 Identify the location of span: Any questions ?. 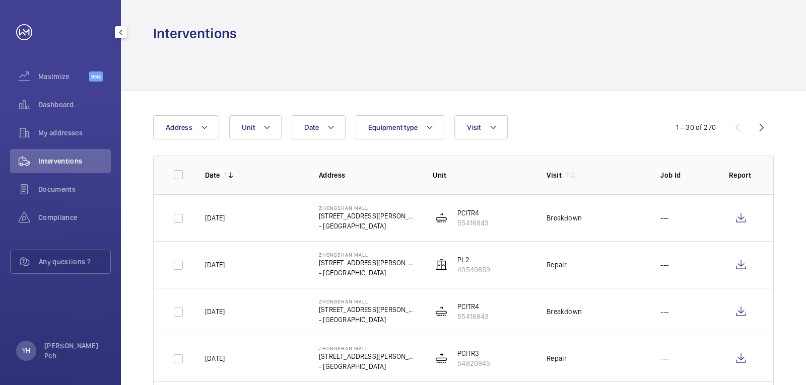
(75, 262).